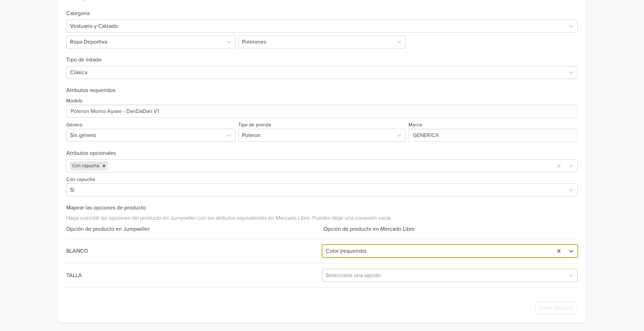  I want to click on h6: Tipo de listado, so click(322, 56).